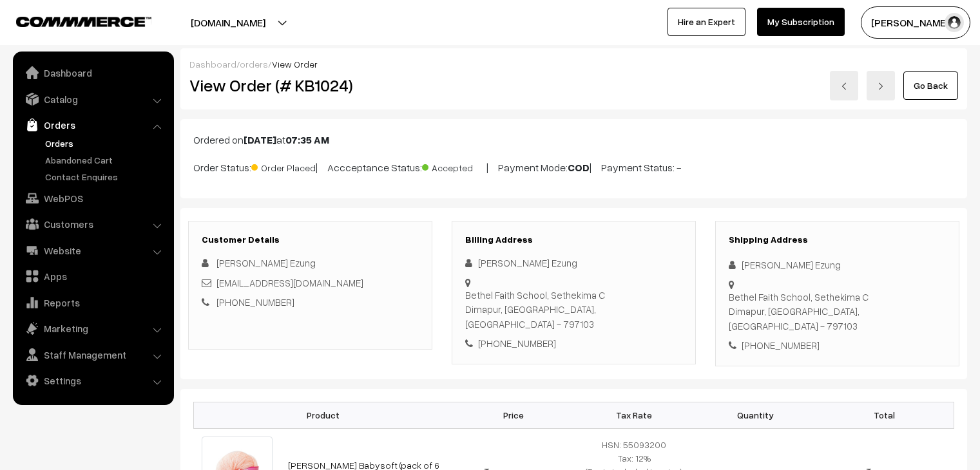 The width and height of the screenshot is (980, 470). I want to click on img: left-arrow.png, so click(844, 86).